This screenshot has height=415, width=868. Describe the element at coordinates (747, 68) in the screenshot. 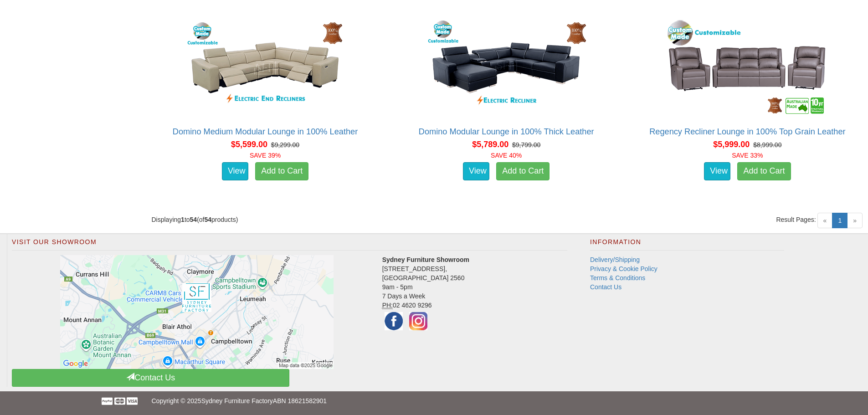

I see `img: Regency Recliner Lounge in 100% Top Grain Leather` at that location.